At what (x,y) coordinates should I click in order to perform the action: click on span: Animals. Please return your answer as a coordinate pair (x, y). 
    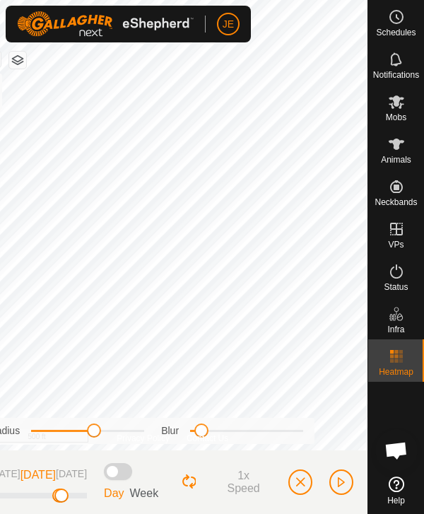
    Looking at the image, I should click on (396, 160).